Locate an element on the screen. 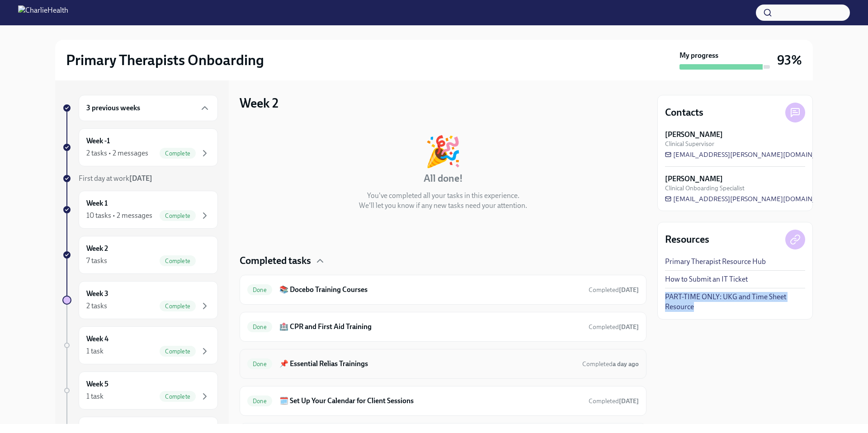  div: 7 tasks is located at coordinates (97, 261).